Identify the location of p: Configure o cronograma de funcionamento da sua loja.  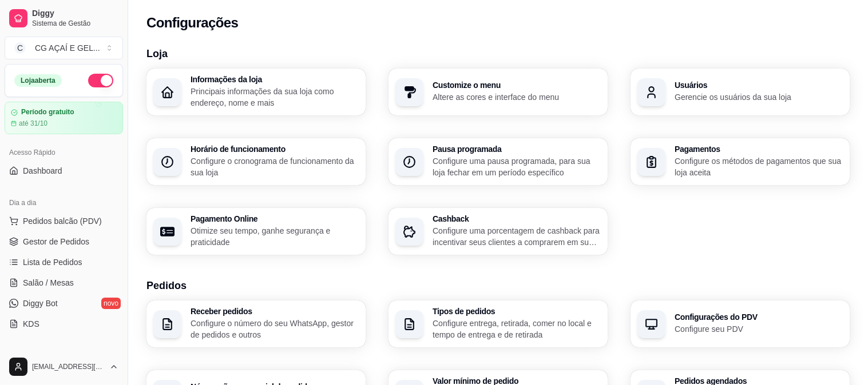
(275, 167).